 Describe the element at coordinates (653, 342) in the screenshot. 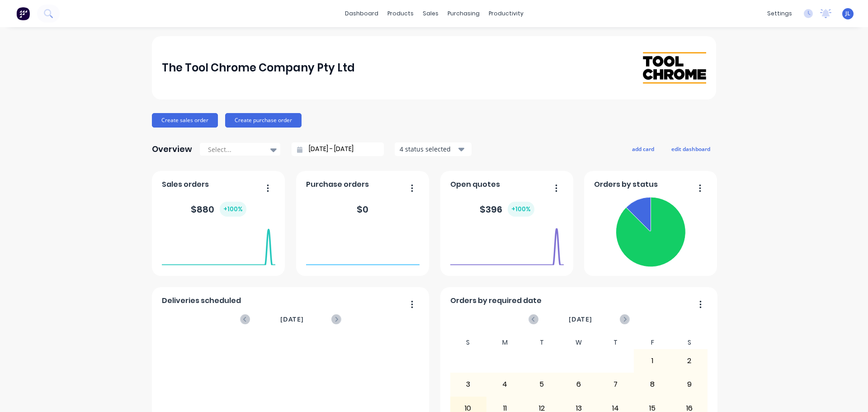

I see `div: F` at that location.